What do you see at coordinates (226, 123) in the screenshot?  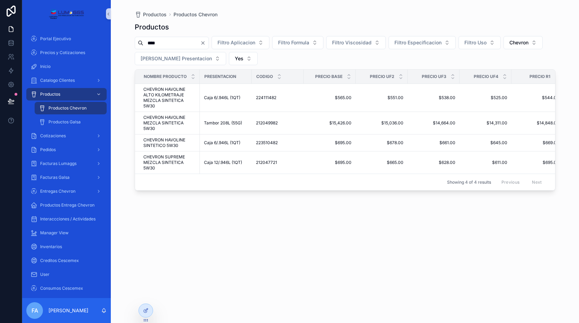 I see `a: Tambor 208L (55G)` at bounding box center [226, 123].